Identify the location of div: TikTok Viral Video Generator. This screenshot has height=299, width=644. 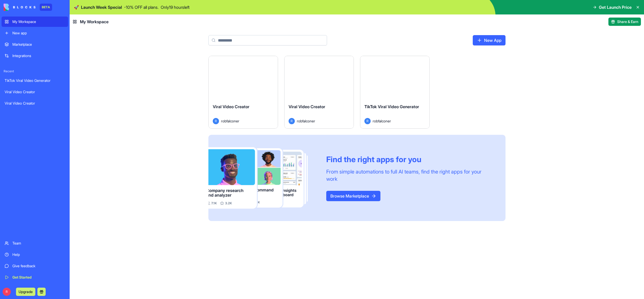
(35, 80).